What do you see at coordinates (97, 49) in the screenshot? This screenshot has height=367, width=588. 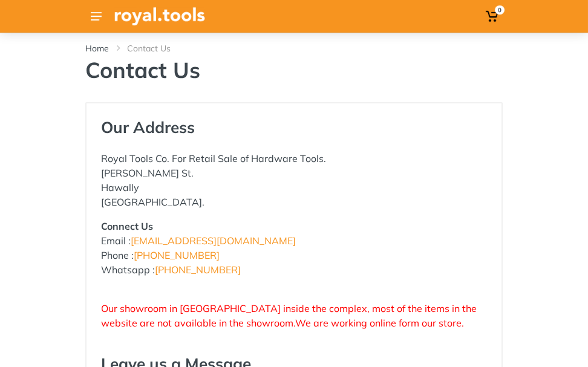 I see `a: Home` at bounding box center [97, 49].